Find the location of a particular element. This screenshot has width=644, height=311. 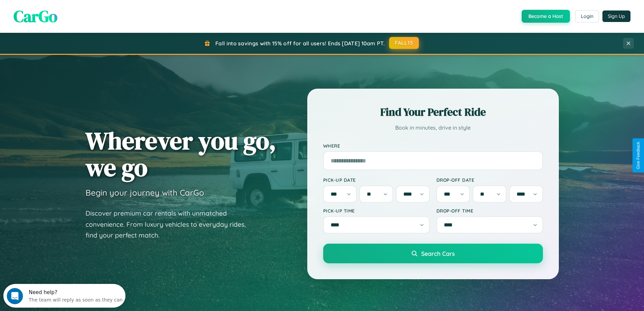

div: Give Feedback is located at coordinates (638, 155).